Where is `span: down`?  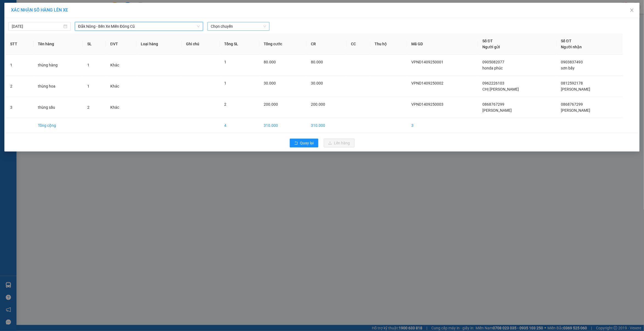 span: down is located at coordinates (199, 26).